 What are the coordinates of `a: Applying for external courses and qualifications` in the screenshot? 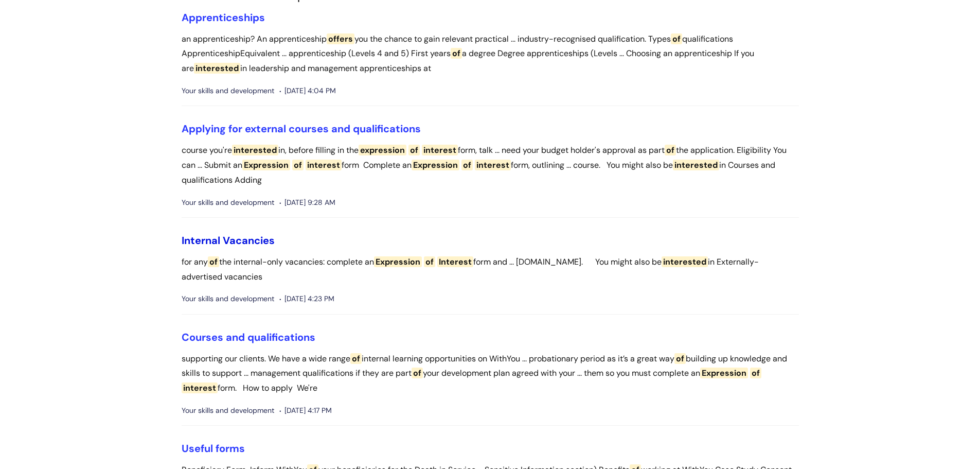 It's located at (301, 129).